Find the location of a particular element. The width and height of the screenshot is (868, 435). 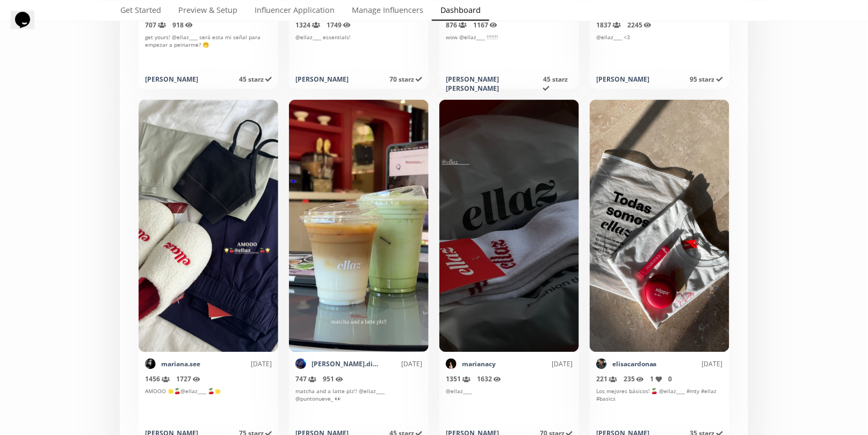

span: 70 starz is located at coordinates (405, 79).